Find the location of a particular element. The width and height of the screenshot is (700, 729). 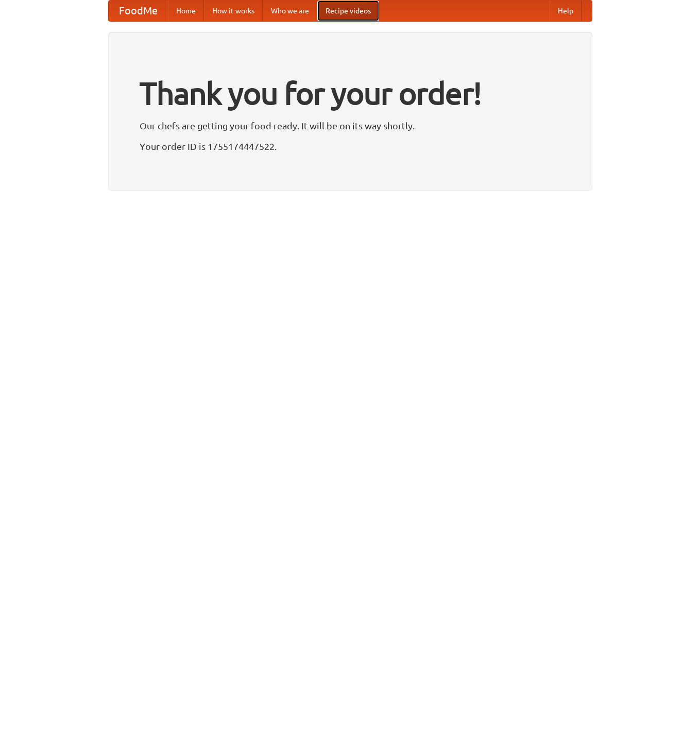

h1: Thank you for your order! is located at coordinates (350, 93).